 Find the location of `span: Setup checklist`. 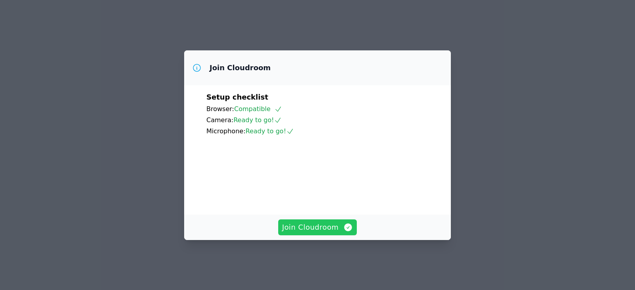

span: Setup checklist is located at coordinates (237, 97).